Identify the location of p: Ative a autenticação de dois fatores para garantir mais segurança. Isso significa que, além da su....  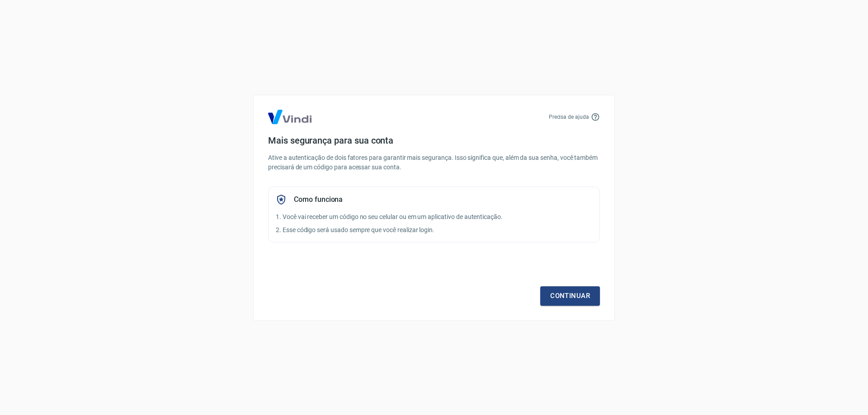
(434, 163).